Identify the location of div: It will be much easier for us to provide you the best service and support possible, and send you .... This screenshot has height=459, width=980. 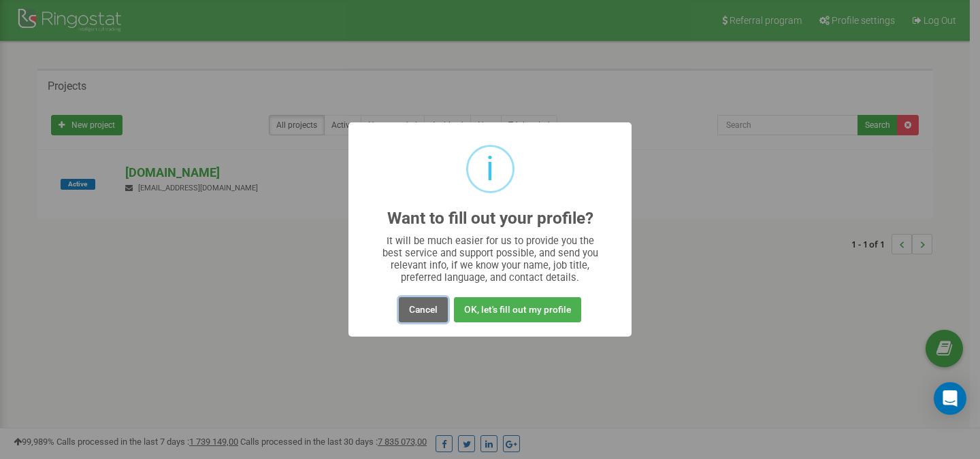
(490, 259).